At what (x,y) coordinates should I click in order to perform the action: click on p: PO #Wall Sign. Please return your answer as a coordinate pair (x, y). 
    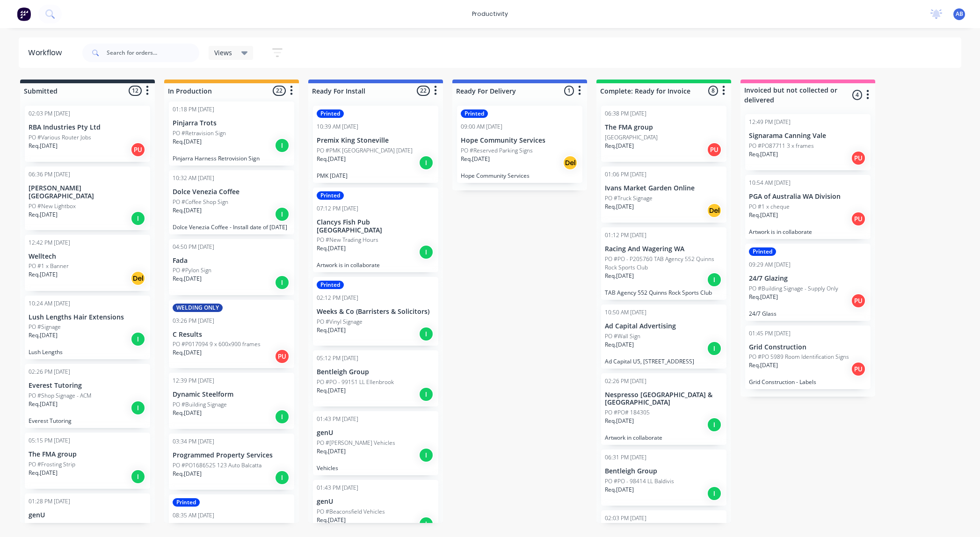
    Looking at the image, I should click on (623, 336).